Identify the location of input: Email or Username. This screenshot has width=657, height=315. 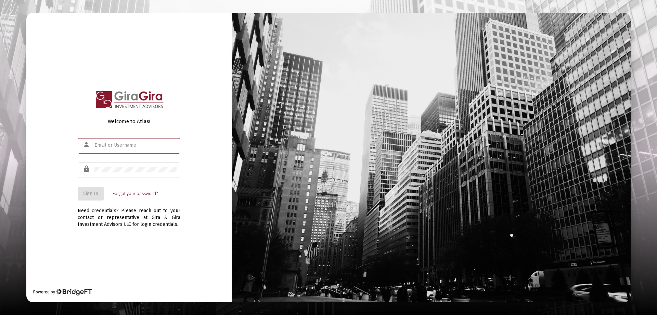
(136, 145).